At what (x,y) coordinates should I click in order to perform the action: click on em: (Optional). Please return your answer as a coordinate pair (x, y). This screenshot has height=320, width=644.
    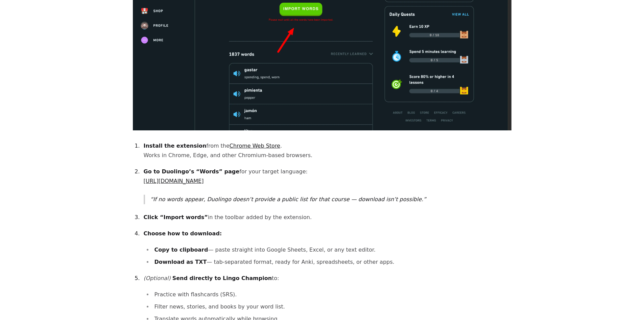
    Looking at the image, I should click on (157, 277).